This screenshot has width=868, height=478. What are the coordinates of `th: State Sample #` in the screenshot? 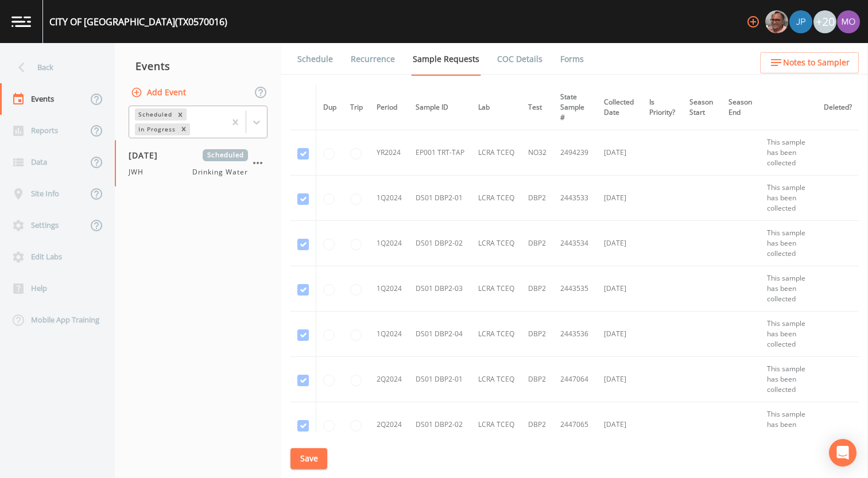 It's located at (575, 107).